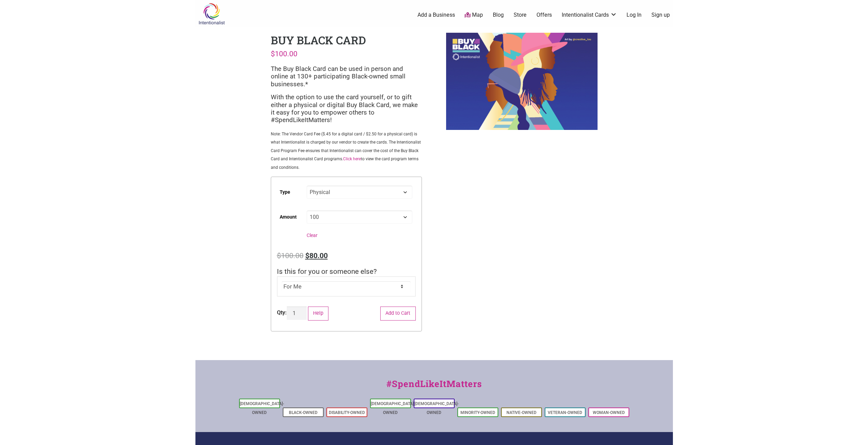 Image resolution: width=868 pixels, height=445 pixels. What do you see at coordinates (318, 40) in the screenshot?
I see `h1: Buy Black Card` at bounding box center [318, 40].